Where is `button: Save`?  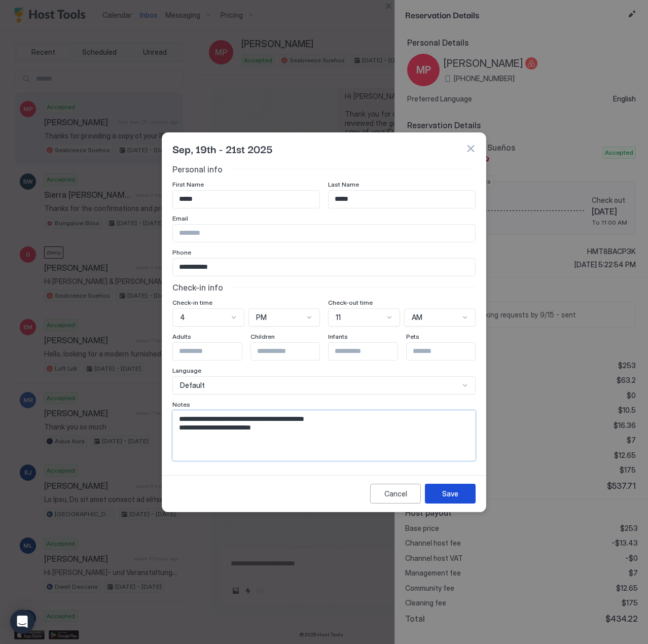 button: Save is located at coordinates (450, 493).